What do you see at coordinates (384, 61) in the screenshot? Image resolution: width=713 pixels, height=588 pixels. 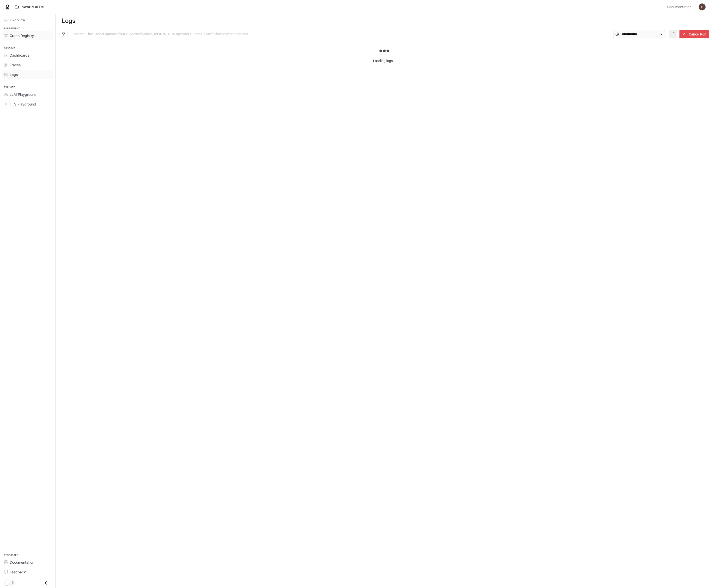 I see `article: Loading logs...` at bounding box center [384, 61].